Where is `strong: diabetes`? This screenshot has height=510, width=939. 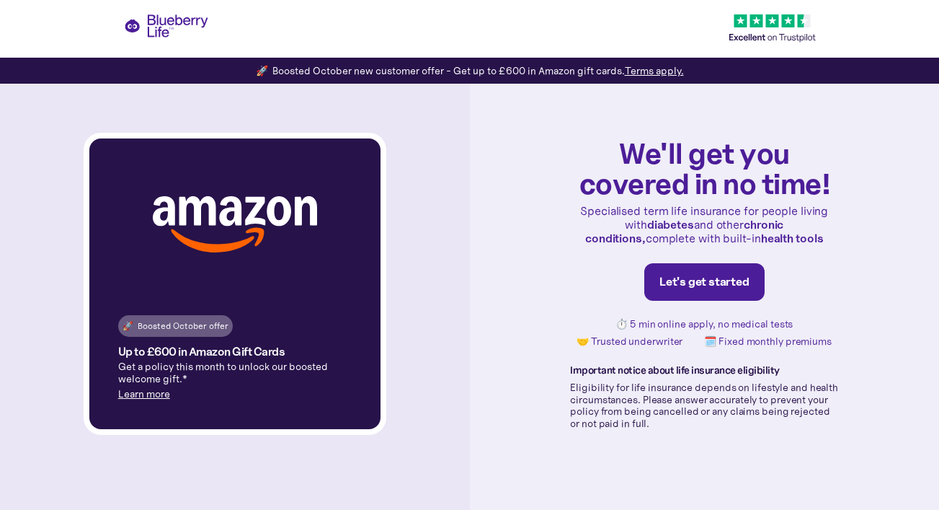 strong: diabetes is located at coordinates (670, 224).